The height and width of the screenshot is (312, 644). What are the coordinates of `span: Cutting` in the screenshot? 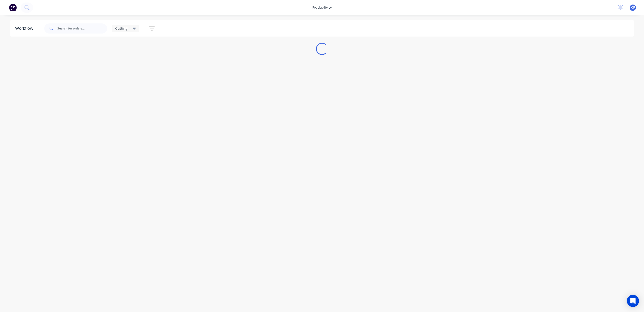 It's located at (121, 28).